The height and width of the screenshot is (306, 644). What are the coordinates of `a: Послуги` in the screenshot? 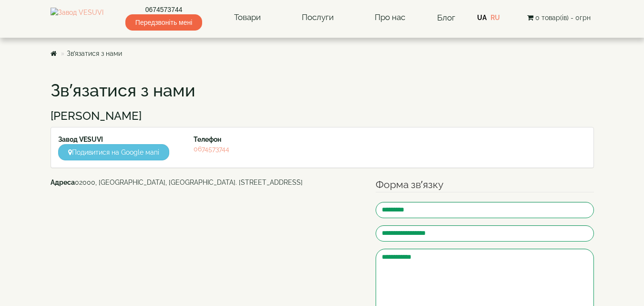 It's located at (317, 18).